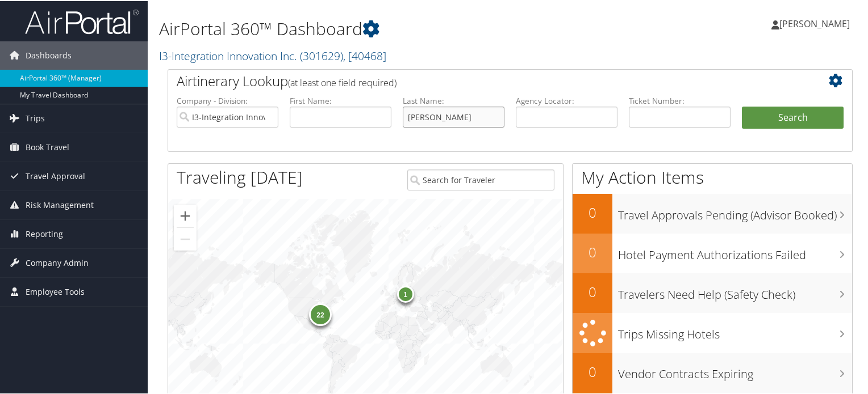 This screenshot has width=868, height=394. I want to click on h3: Travelers Need Help (Safety Check), so click(735, 291).